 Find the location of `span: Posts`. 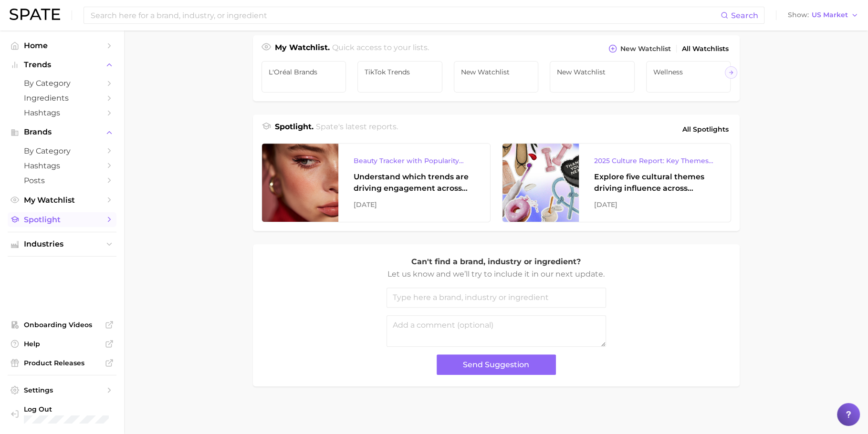

span: Posts is located at coordinates (62, 180).